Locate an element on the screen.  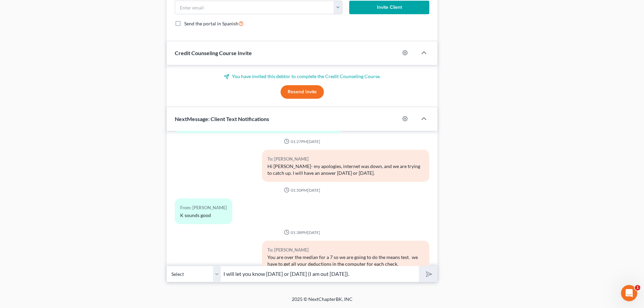
span: Send the portal in Spanish is located at coordinates (211, 24).